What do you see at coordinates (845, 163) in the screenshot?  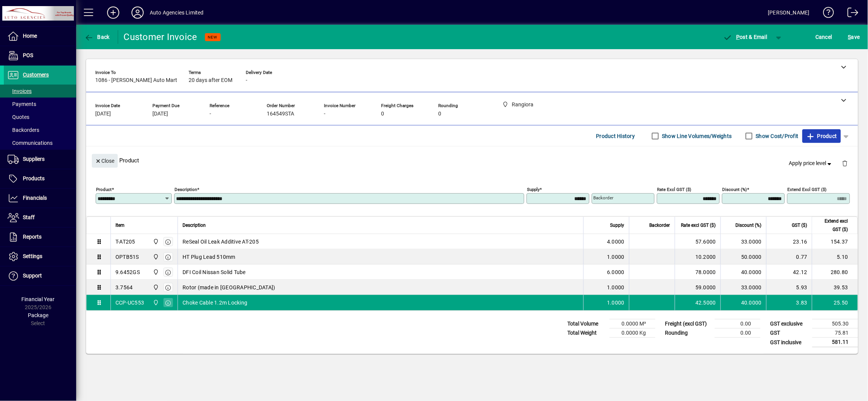 I see `app-page-header-button: Delete` at bounding box center [845, 163].